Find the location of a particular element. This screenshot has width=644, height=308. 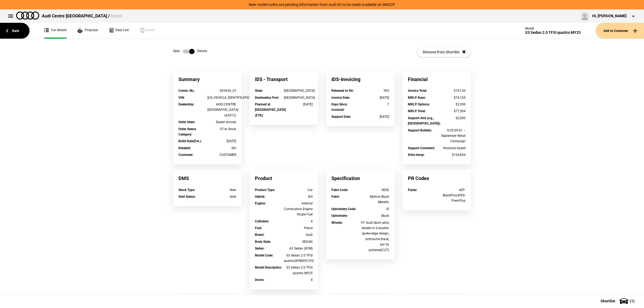

strong: VIN : is located at coordinates (181, 98).